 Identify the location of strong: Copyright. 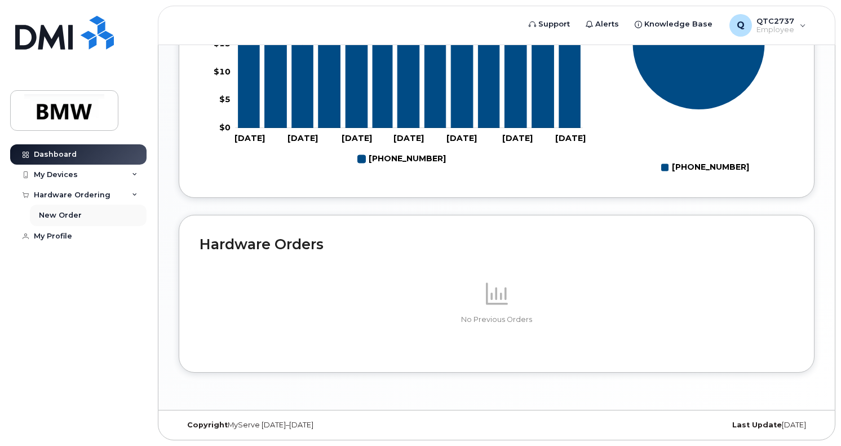
(207, 424).